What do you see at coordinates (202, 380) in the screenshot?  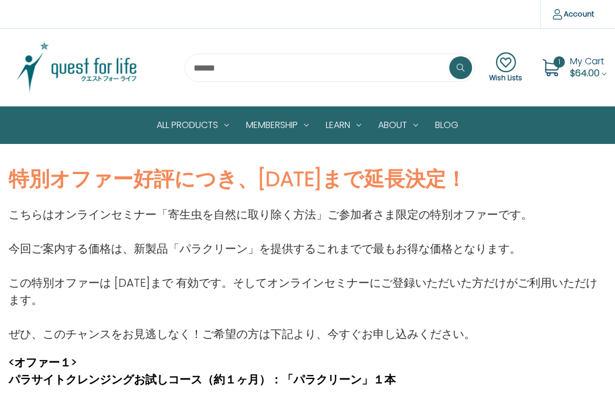 I see `strong: パラサイトクレンジングお試しコース（約１ヶ月）：「パラクリーン」１本` at bounding box center [202, 380].